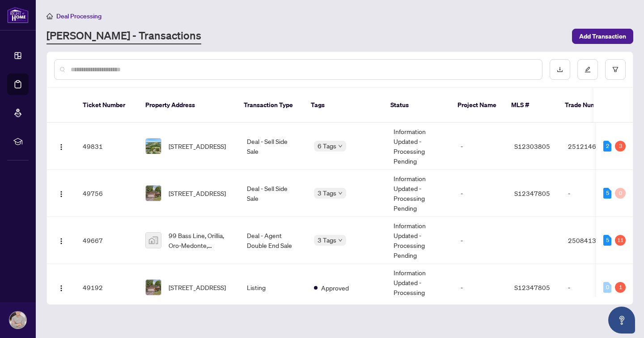 The width and height of the screenshot is (644, 338). Describe the element at coordinates (593, 240) in the screenshot. I see `td: 2508413` at that location.